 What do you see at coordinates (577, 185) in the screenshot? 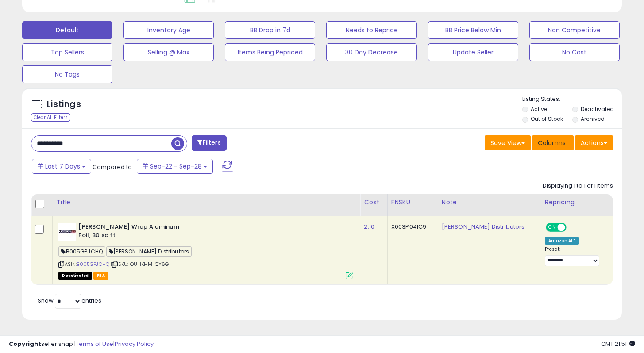
I see `div: Displaying 1 to 1 of 1 items` at bounding box center [577, 185].